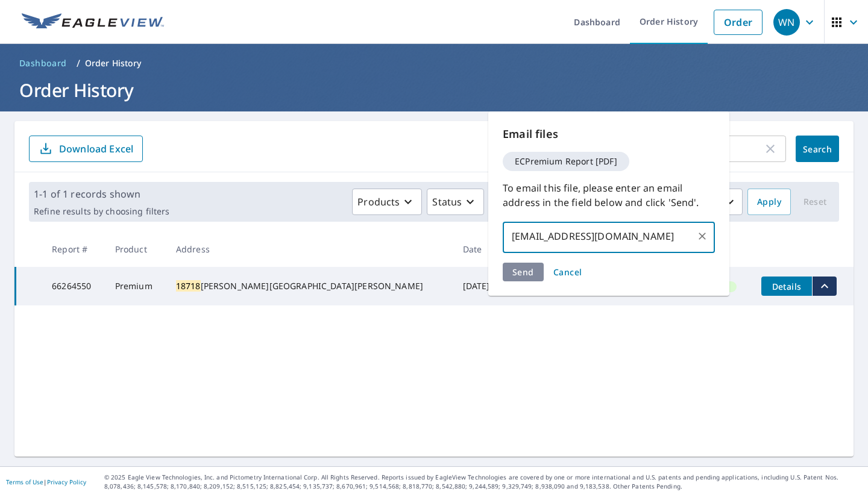 The width and height of the screenshot is (868, 497). What do you see at coordinates (101, 212) in the screenshot?
I see `p: Refine results by choosing filters` at bounding box center [101, 212].